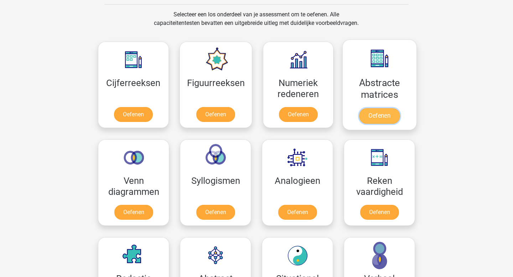 Image resolution: width=513 pixels, height=277 pixels. Describe the element at coordinates (256, 23) in the screenshot. I see `div: Selecteer een los onderdeel van je assessment om te oefenen. Alle capaciteitentesten bevatten een...` at that location.